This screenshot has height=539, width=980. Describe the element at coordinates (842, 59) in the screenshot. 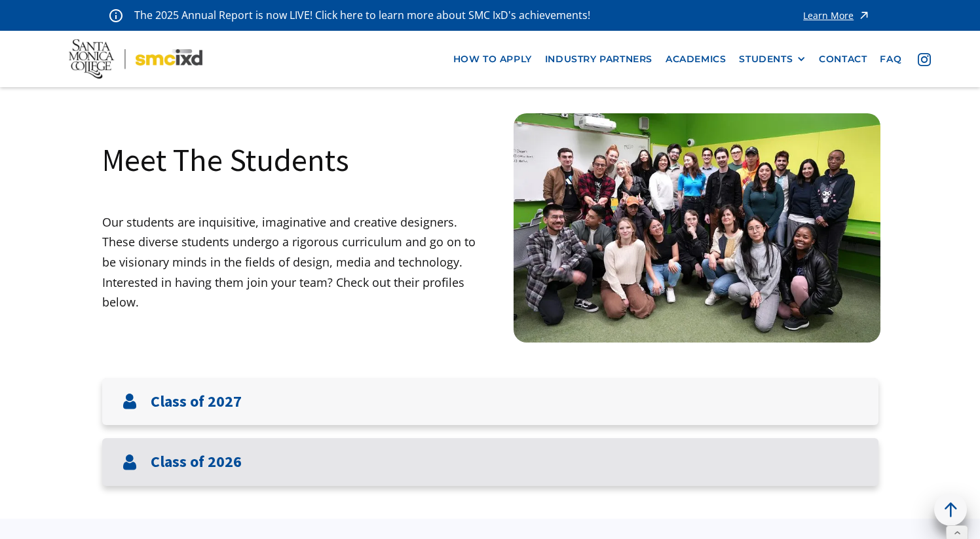

I see `a: contact` at that location.